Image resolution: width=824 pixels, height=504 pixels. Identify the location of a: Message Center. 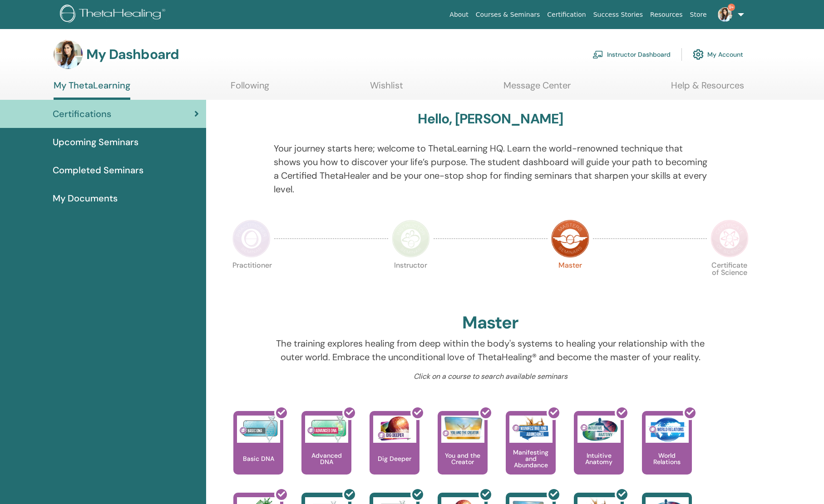
(537, 89).